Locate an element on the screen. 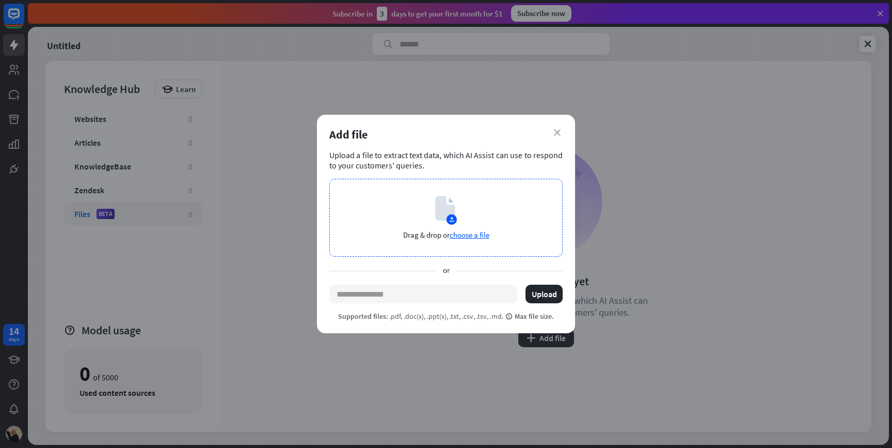 The height and width of the screenshot is (448, 892). span: Max file size. is located at coordinates (530, 316).